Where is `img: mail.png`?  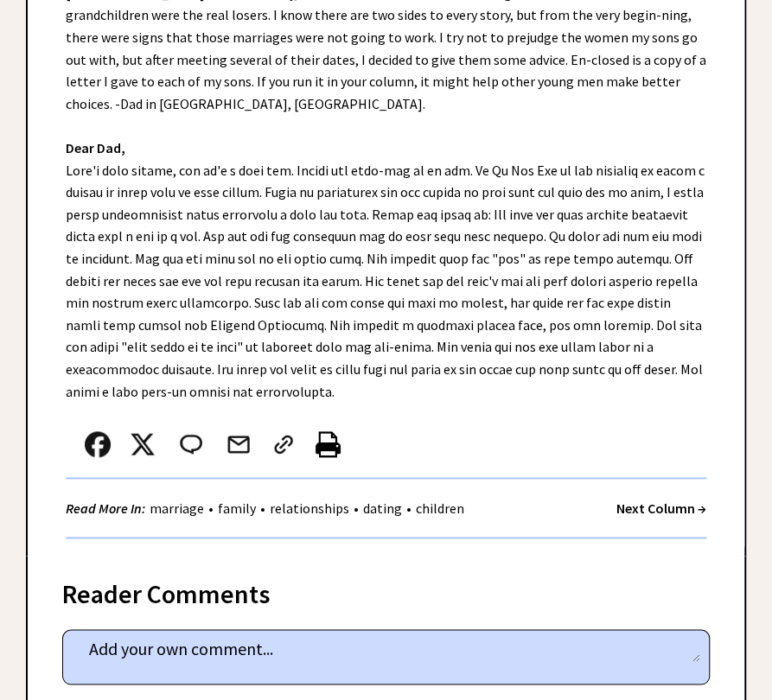 img: mail.png is located at coordinates (239, 445).